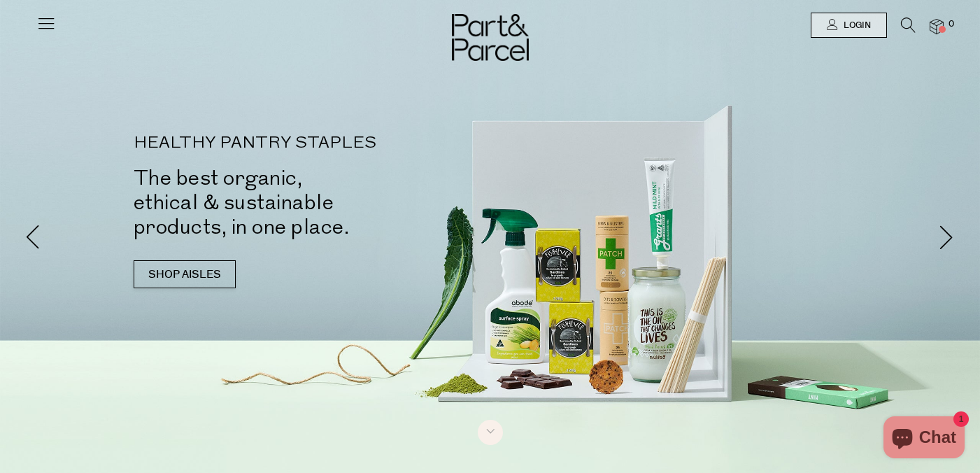 This screenshot has height=473, width=980. What do you see at coordinates (937, 26) in the screenshot?
I see `a: 0` at bounding box center [937, 26].